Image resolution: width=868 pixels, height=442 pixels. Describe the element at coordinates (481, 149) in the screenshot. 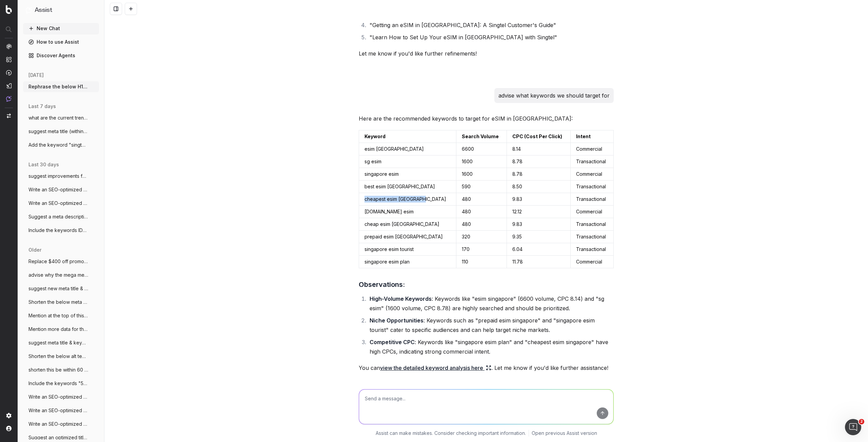

I see `td: 6600` at that location.